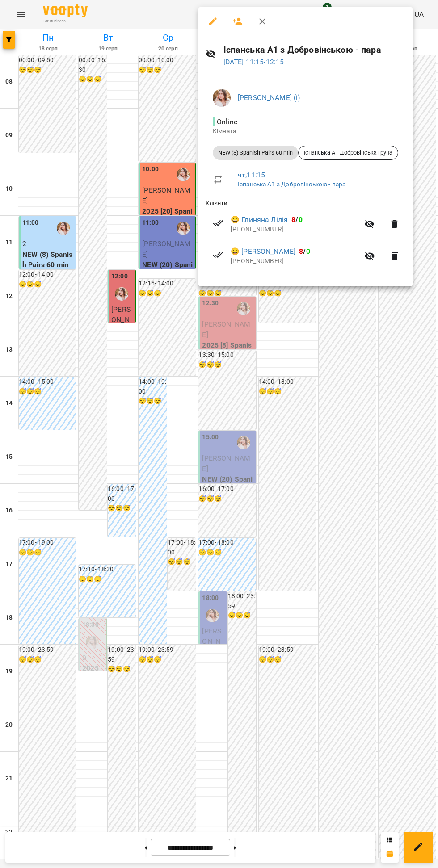  I want to click on div: Іспанська А1 Добровінська група, so click(348, 153).